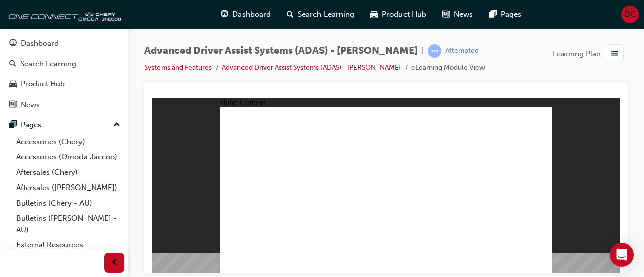 Image resolution: width=644 pixels, height=277 pixels. I want to click on a: News, so click(64, 105).